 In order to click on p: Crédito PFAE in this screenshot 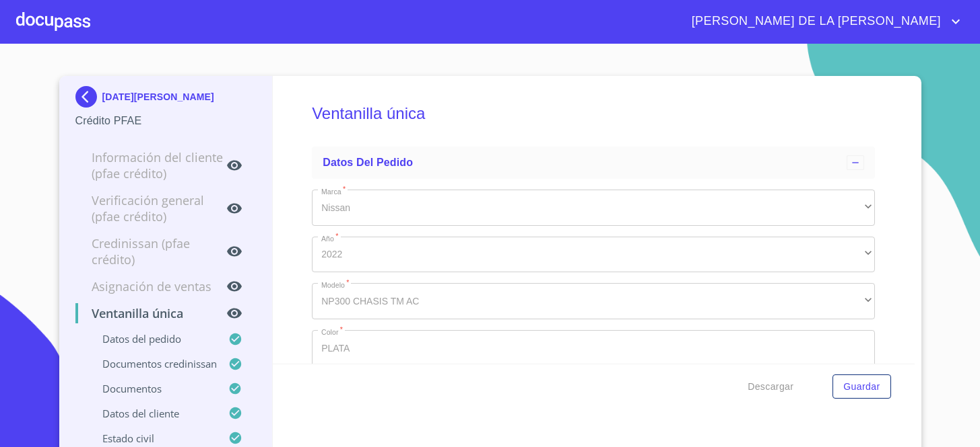, I will do `click(166, 122)`.